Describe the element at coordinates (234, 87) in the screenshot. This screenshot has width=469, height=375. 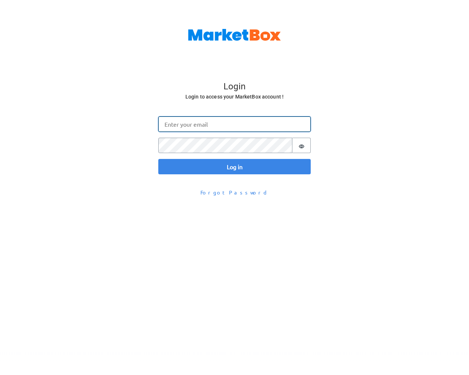
I see `h4: Login` at that location.